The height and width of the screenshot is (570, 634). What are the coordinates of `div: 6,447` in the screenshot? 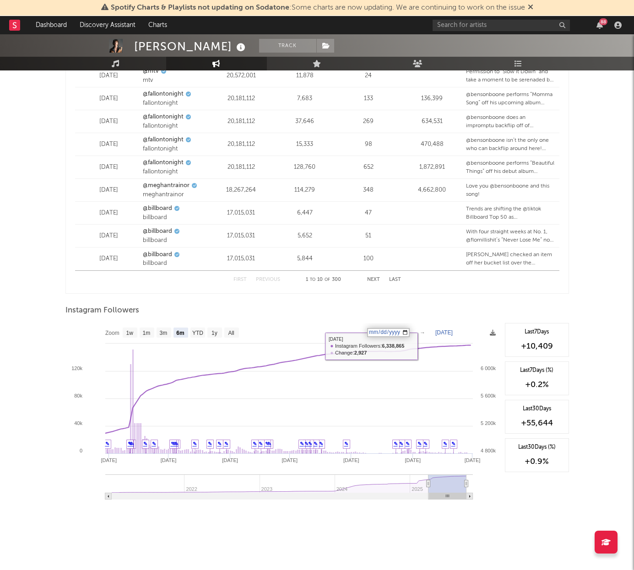 It's located at (304, 213).